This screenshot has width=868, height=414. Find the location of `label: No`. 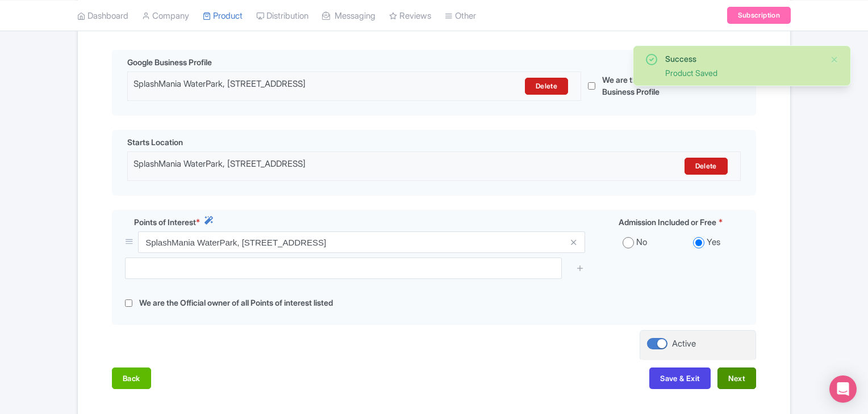

label: No is located at coordinates (641, 242).